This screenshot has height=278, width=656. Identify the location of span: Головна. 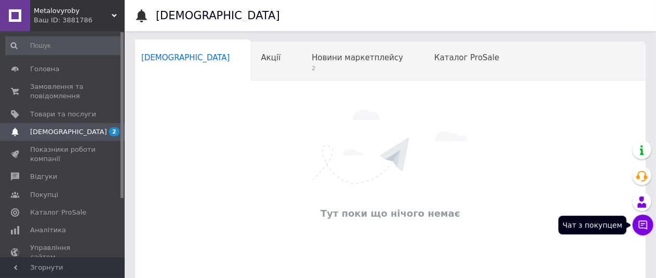
(45, 69).